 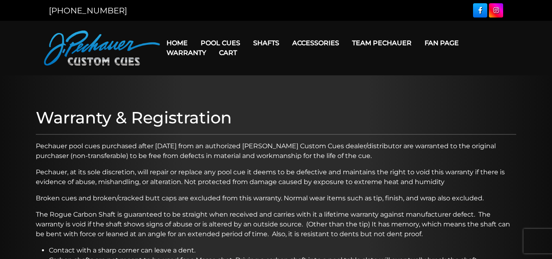 What do you see at coordinates (382, 43) in the screenshot?
I see `a: Team Pechauer` at bounding box center [382, 43].